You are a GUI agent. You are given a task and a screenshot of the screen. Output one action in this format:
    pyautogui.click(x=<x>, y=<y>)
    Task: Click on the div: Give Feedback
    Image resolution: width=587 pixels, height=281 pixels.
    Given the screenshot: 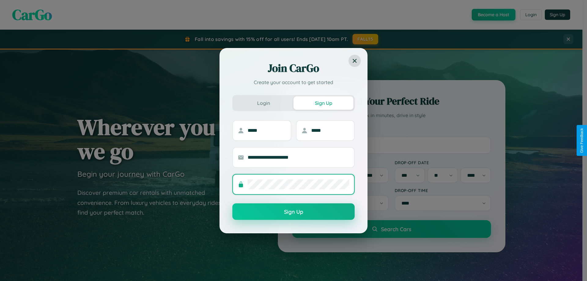 What is the action you would take?
    pyautogui.click(x=582, y=140)
    